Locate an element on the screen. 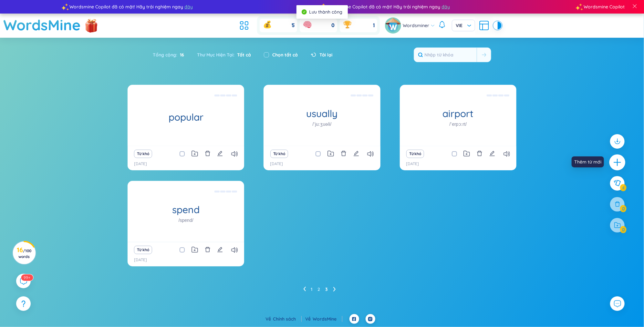  span: 16 is located at coordinates (180, 55).